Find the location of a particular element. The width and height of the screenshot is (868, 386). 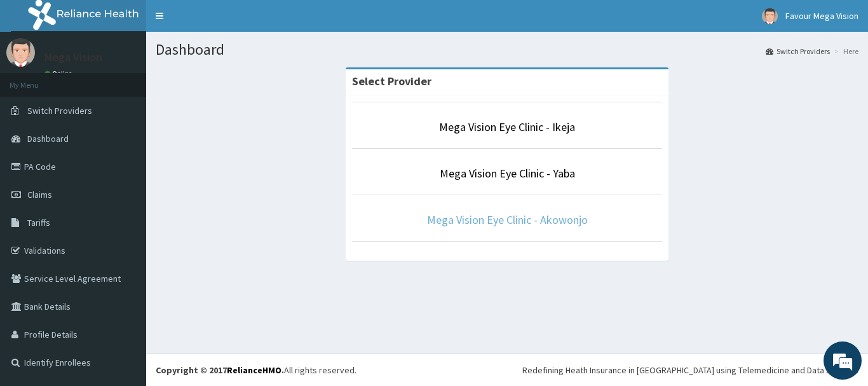

h1: Dashboard is located at coordinates (507, 50).